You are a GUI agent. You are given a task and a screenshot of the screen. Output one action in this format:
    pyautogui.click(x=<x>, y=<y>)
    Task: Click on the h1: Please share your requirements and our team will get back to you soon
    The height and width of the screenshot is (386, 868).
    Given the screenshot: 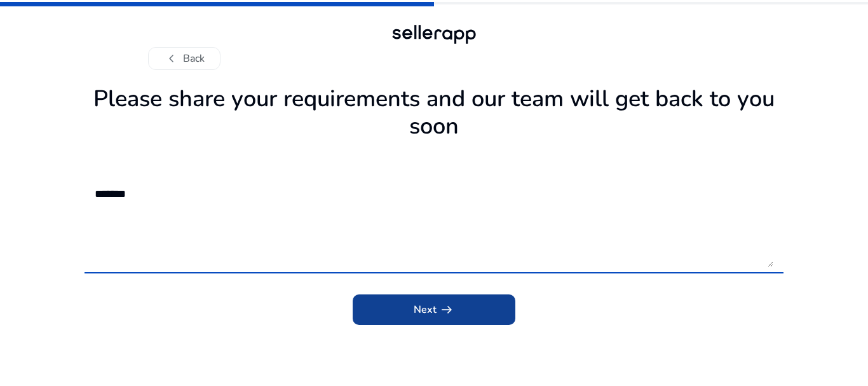 What is the action you would take?
    pyautogui.click(x=434, y=113)
    